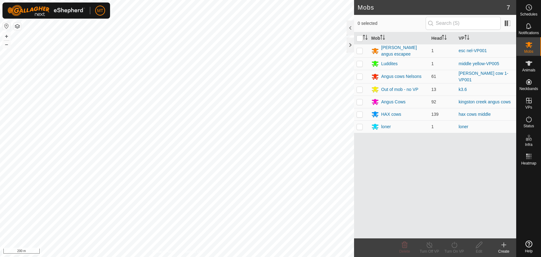 The width and height of the screenshot is (541, 257). I want to click on span: 7, so click(508, 7).